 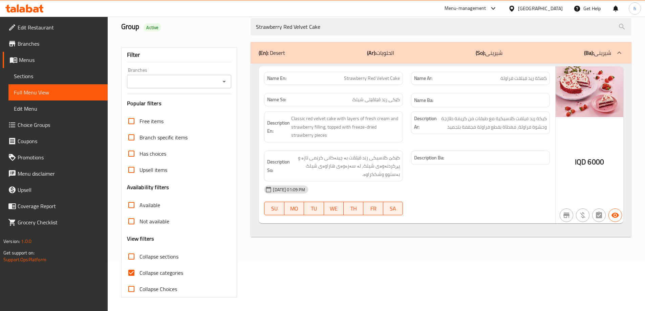 What do you see at coordinates (345, 166) in the screenshot?
I see `span: کێکێ کلاسیکی رێد ڤێلڤت بە چینەکانی کرێمی تازە و پڕکردنەوەی شیلک، لە سەرەوەی هاراوەی شیلک بەستوو و...` at bounding box center [345, 166].